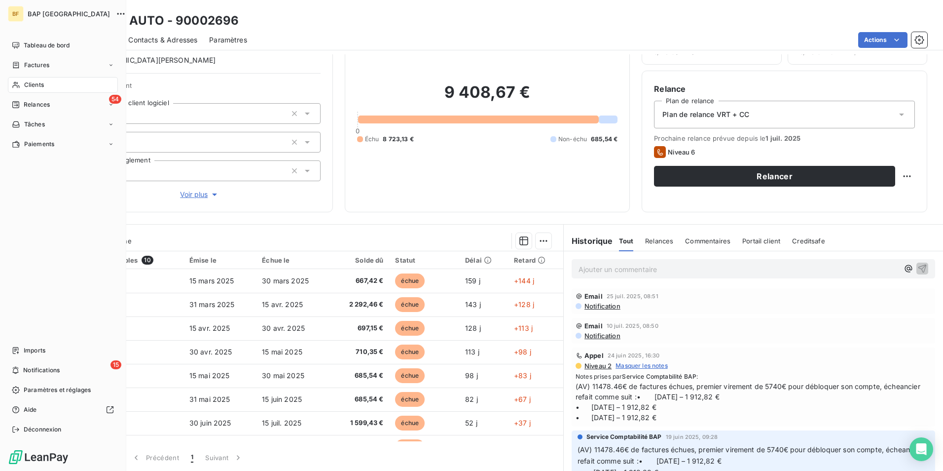 The height and width of the screenshot is (471, 943). What do you see at coordinates (471, 422) in the screenshot?
I see `span: 52 j` at bounding box center [471, 422].